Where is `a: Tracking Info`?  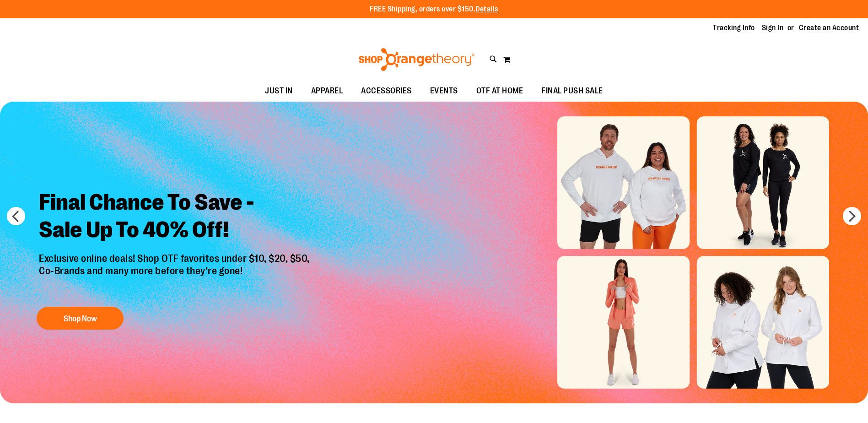
a: Tracking Info is located at coordinates (734, 28).